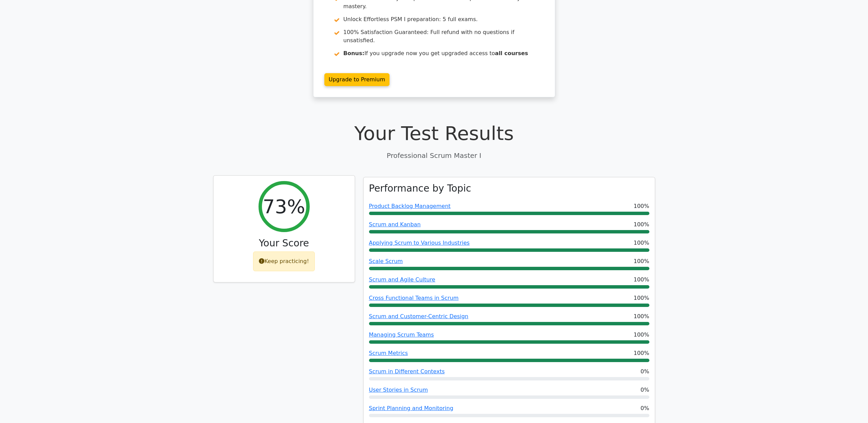 Image resolution: width=868 pixels, height=423 pixels. What do you see at coordinates (419, 242) in the screenshot?
I see `a: Applying Scrum to Various Industries` at bounding box center [419, 242].